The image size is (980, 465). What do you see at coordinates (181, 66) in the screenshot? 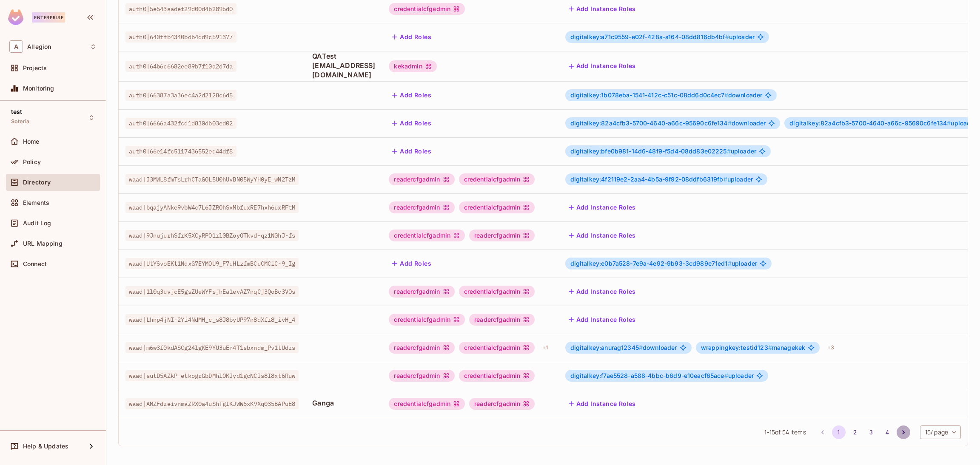
I see `span: auth0|64b6c6682ee89b7f10a2d7da` at bounding box center [181, 66].